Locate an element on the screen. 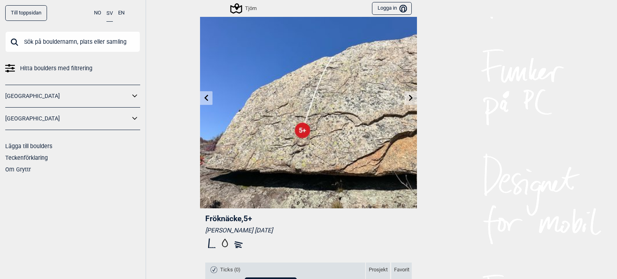 Image resolution: width=617 pixels, height=279 pixels. button: Logga in is located at coordinates (392, 8).